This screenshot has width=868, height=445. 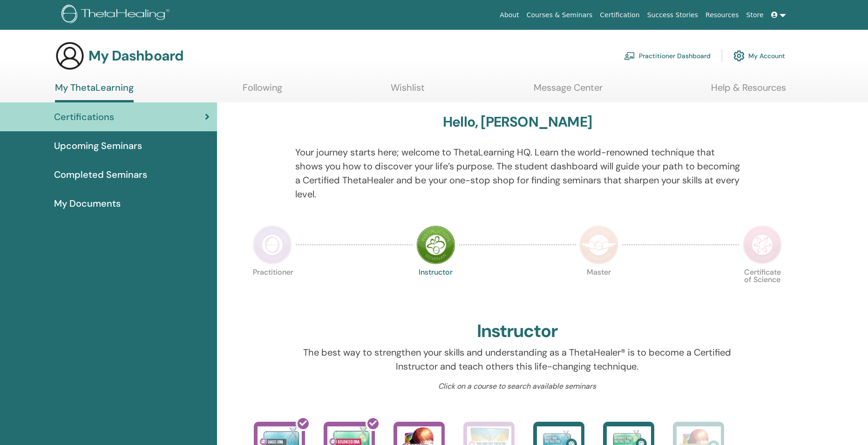 What do you see at coordinates (599, 245) in the screenshot?
I see `img: Master` at bounding box center [599, 245].